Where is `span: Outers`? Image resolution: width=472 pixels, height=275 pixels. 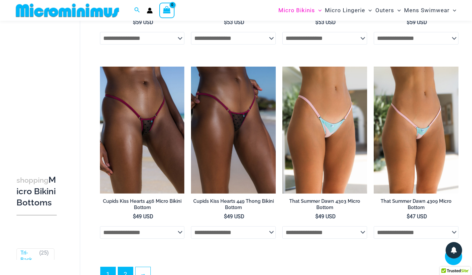 span: Outers is located at coordinates (385, 10).